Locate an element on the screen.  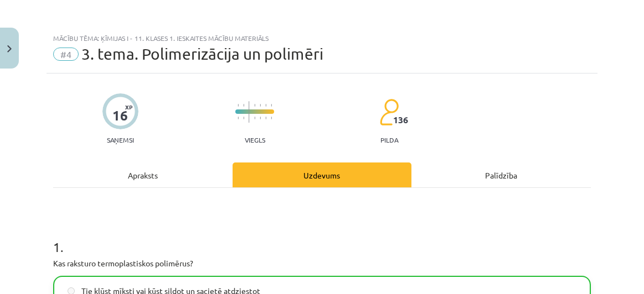
p: Kas raksturo termoplastiskos polimērus? is located at coordinates (321, 263).